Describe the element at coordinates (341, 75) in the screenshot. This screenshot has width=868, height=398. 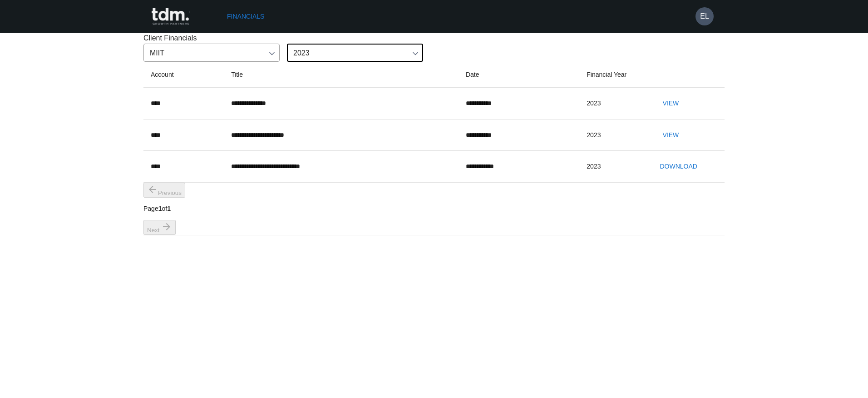
I see `th: Title` at that location.